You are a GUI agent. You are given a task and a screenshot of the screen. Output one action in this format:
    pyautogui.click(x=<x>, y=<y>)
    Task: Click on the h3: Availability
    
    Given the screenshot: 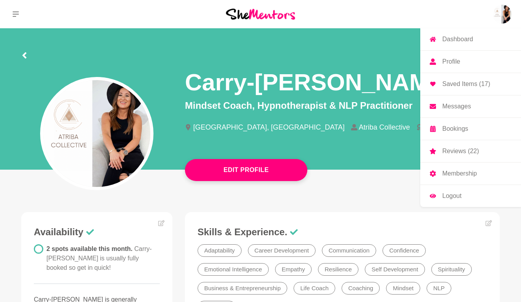 What is the action you would take?
    pyautogui.click(x=97, y=232)
    